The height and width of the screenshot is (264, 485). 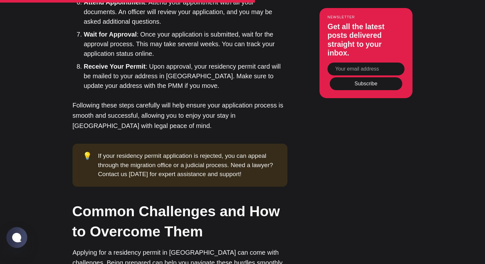 What do you see at coordinates (180, 221) in the screenshot?
I see `h2: Common Challenges and How to Overcome Them` at bounding box center [180, 221].